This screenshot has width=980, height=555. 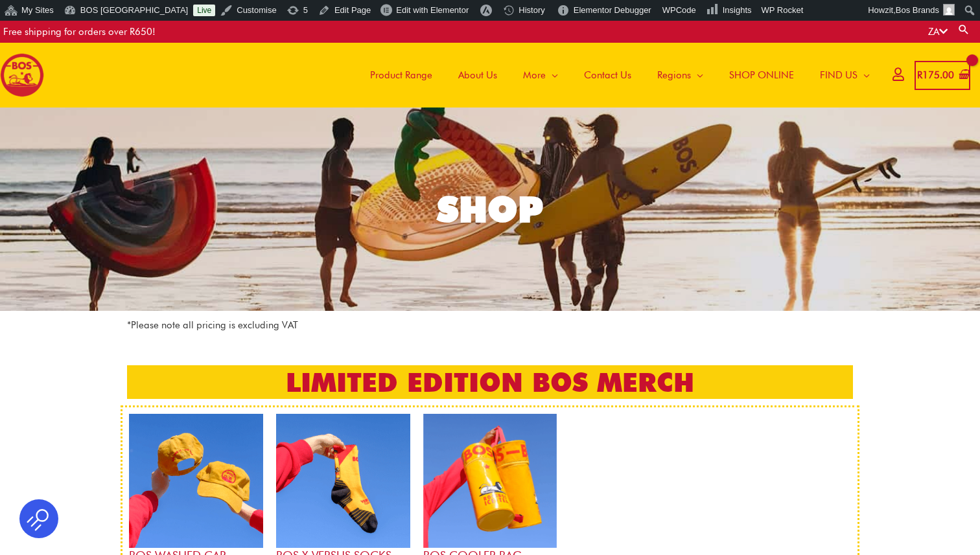 I want to click on span: SHOP ONLINE, so click(x=761, y=75).